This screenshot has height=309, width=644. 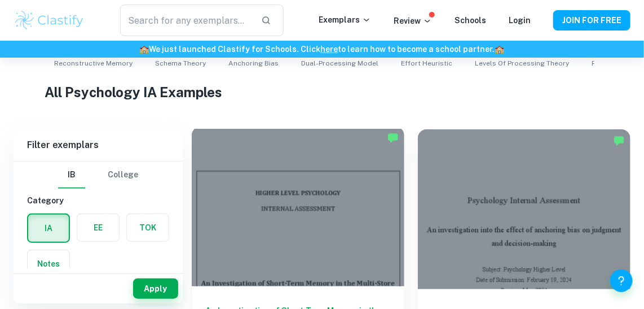 What do you see at coordinates (345, 20) in the screenshot?
I see `p: Exemplars` at bounding box center [345, 20].